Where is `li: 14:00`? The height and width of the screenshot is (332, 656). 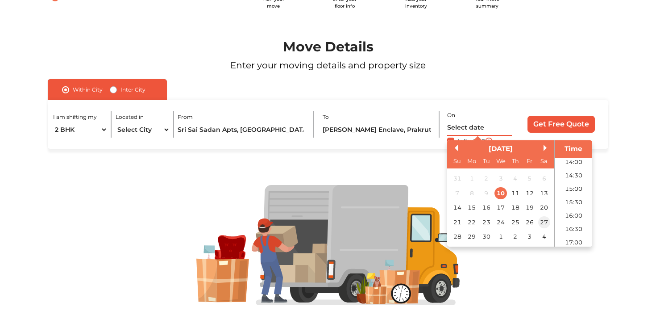 li: 14:00 is located at coordinates (574, 162).